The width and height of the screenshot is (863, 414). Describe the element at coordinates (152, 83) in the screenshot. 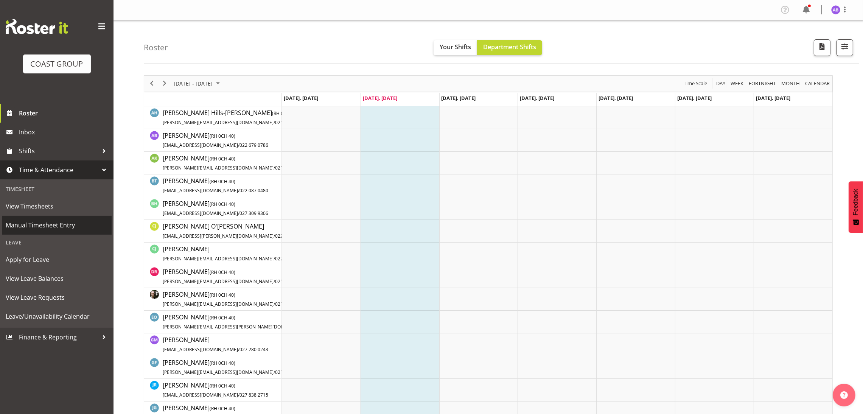

I see `button: Previous` at that location.